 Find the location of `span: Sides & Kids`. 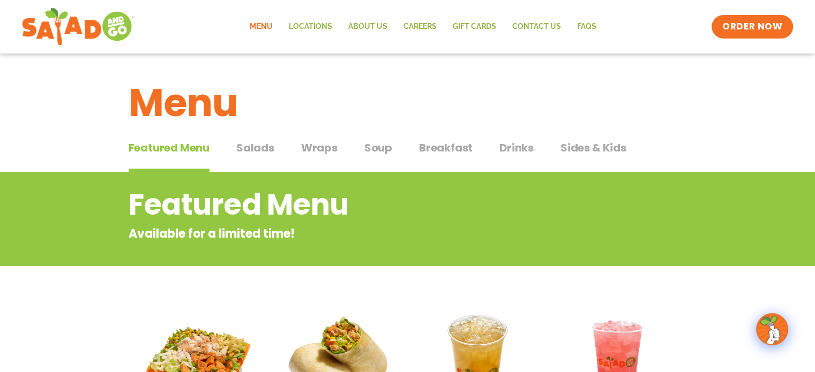

span: Sides & Kids is located at coordinates (593, 148).